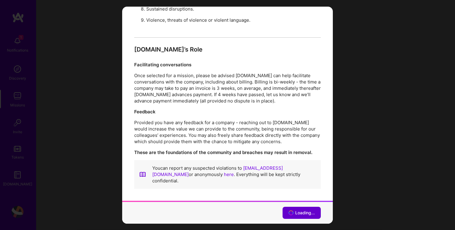 The height and width of the screenshot is (230, 455). What do you see at coordinates (145, 111) in the screenshot?
I see `strong: Feedback` at bounding box center [145, 111].